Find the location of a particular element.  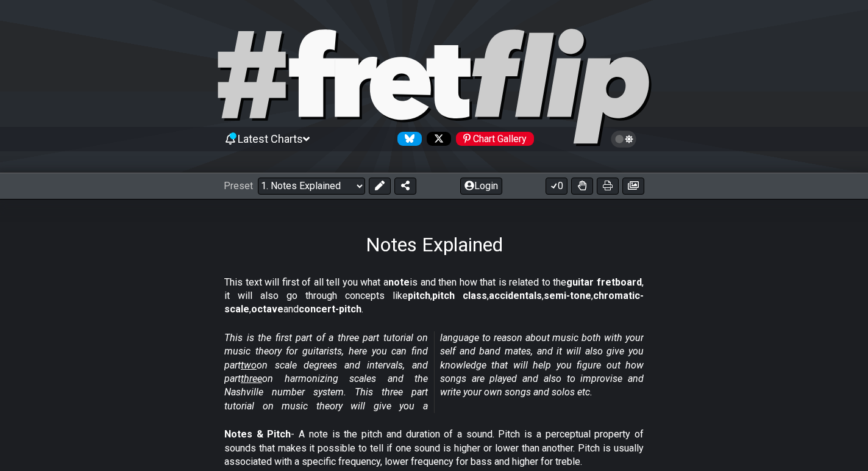

select: Preset is located at coordinates (311, 186).